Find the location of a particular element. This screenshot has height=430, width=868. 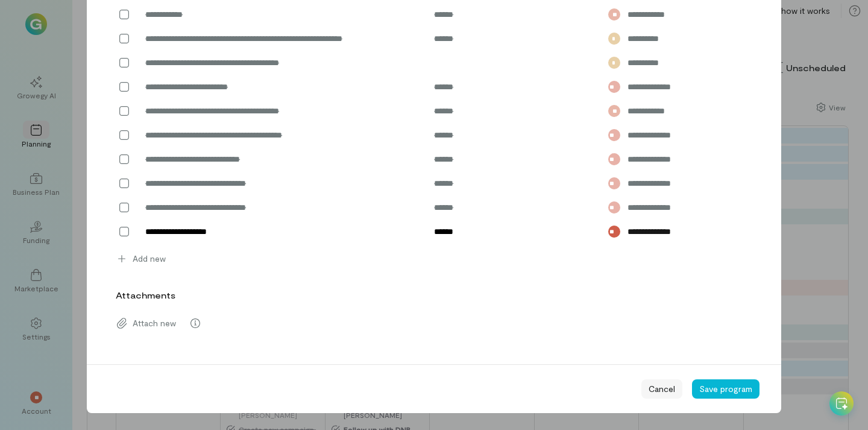

span: Attach new is located at coordinates (154, 323).